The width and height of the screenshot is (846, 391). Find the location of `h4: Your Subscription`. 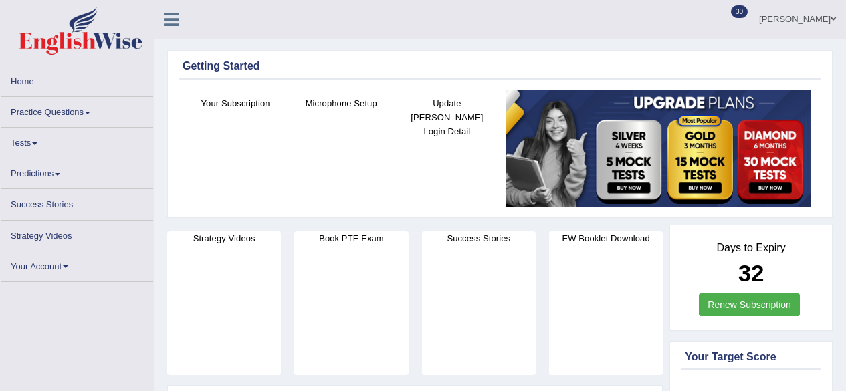

h4: Your Subscription is located at coordinates (236, 103).